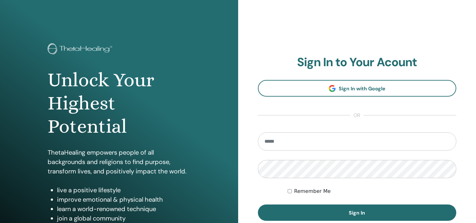  Describe the element at coordinates (124, 199) in the screenshot. I see `li: improve emotional & physical health` at that location.